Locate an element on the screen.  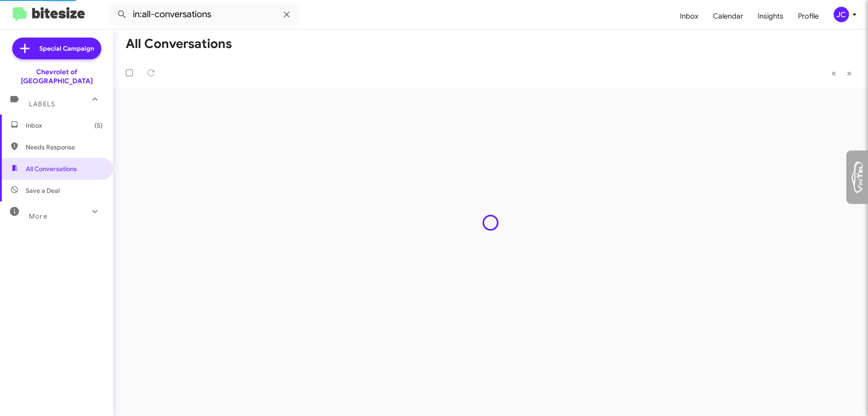
span: More is located at coordinates (38, 216).